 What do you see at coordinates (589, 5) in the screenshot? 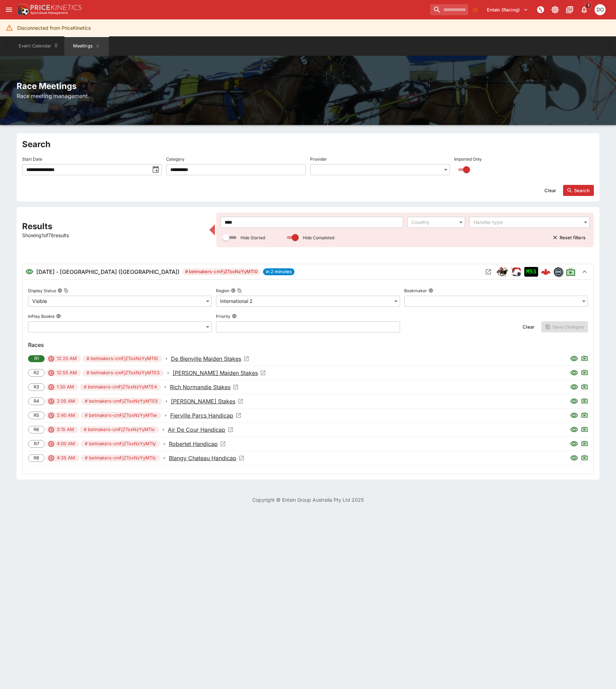
I see `span: 1` at bounding box center [589, 5].